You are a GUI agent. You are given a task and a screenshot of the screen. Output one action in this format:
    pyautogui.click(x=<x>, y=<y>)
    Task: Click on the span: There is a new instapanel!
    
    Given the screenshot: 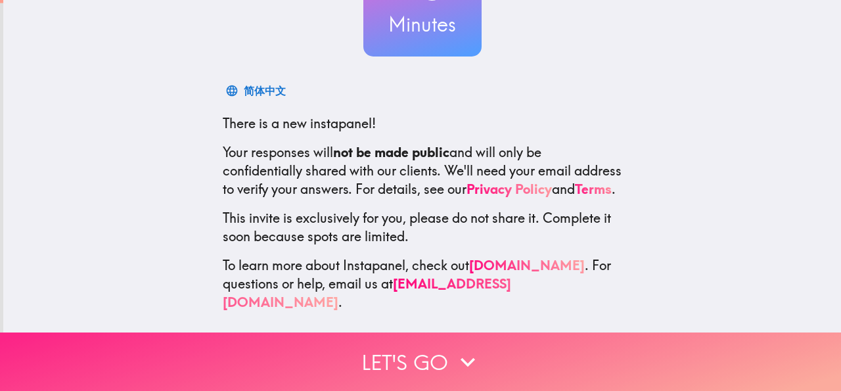 What is the action you would take?
    pyautogui.click(x=299, y=123)
    